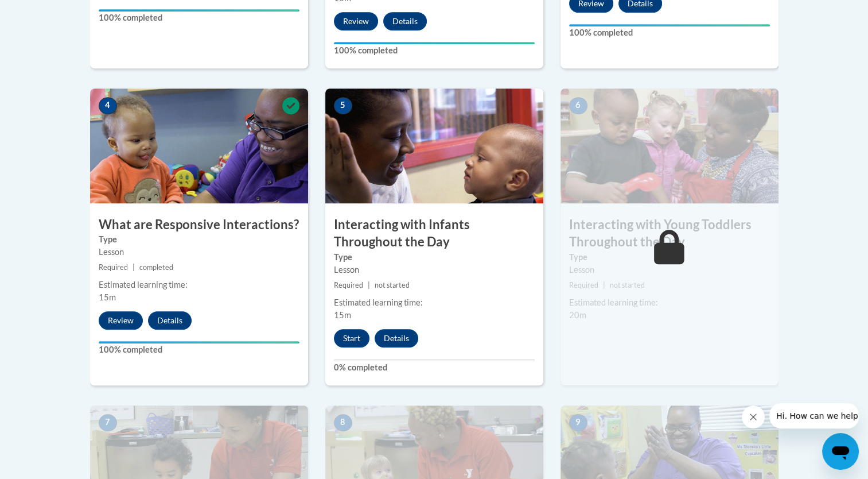 Image resolution: width=868 pixels, height=479 pixels. What do you see at coordinates (352, 338) in the screenshot?
I see `button: Start` at bounding box center [352, 338].